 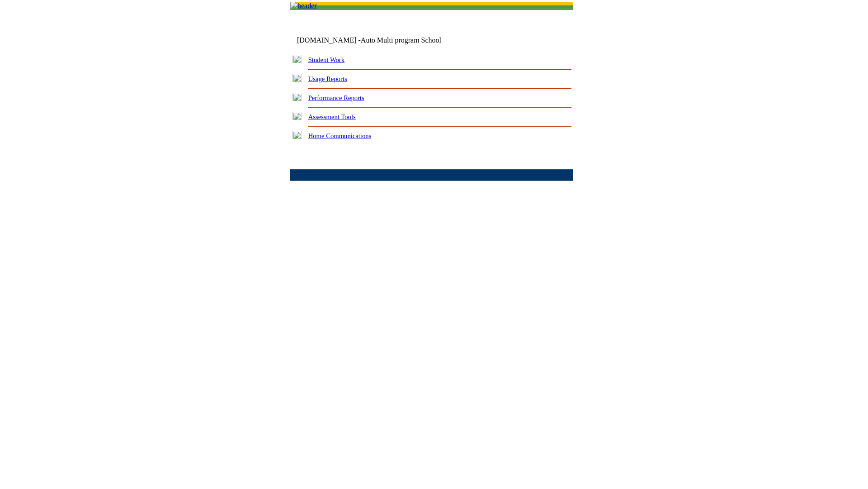 I want to click on a: Usage Reports, so click(x=328, y=79).